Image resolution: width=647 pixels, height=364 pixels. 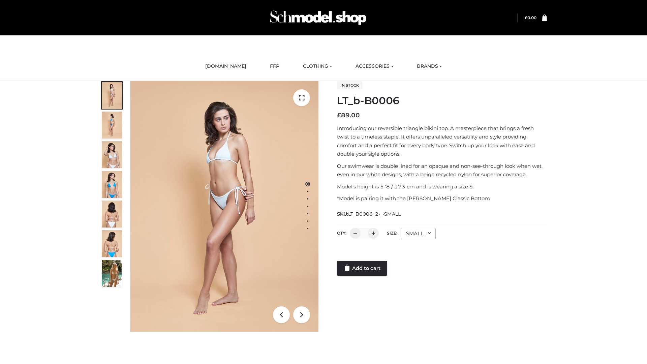 What do you see at coordinates (318, 66) in the screenshot?
I see `a: CLOTHING` at bounding box center [318, 66].